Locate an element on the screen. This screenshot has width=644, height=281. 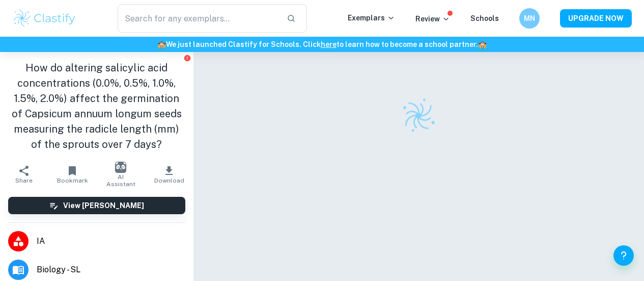
button: MN is located at coordinates (529, 19).